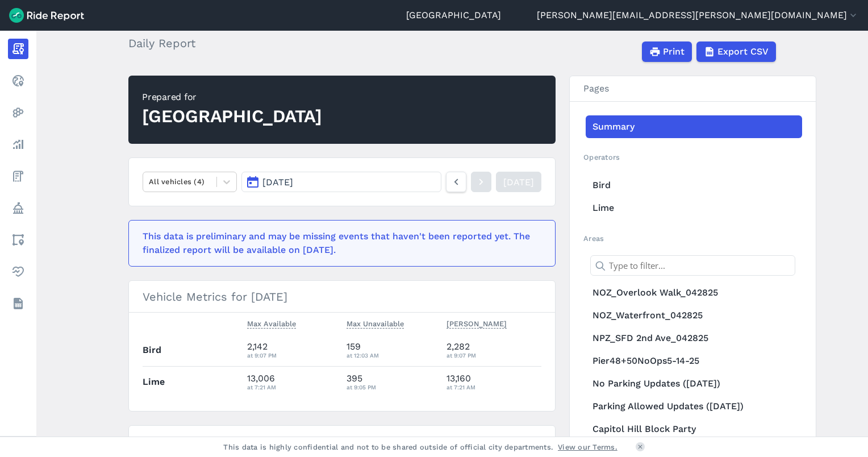 The height and width of the screenshot is (457, 868). I want to click on a: Datasets, so click(18, 303).